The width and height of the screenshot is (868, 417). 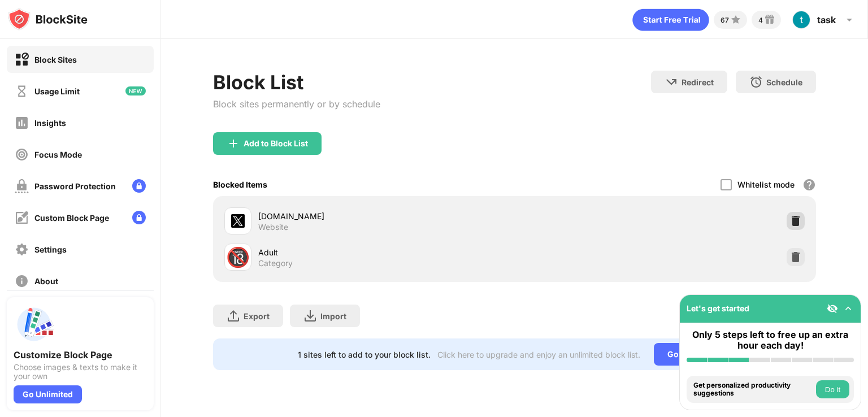 I want to click on div: Custom Block Page, so click(x=72, y=218).